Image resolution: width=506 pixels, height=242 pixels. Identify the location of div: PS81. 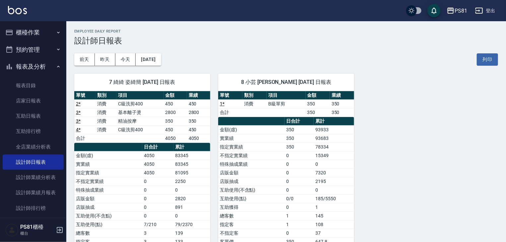
(461, 11).